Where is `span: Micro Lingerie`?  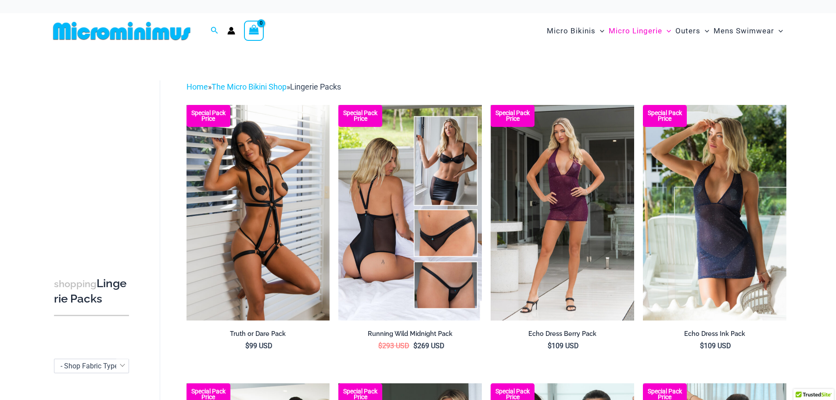
span: Micro Lingerie is located at coordinates (635, 31).